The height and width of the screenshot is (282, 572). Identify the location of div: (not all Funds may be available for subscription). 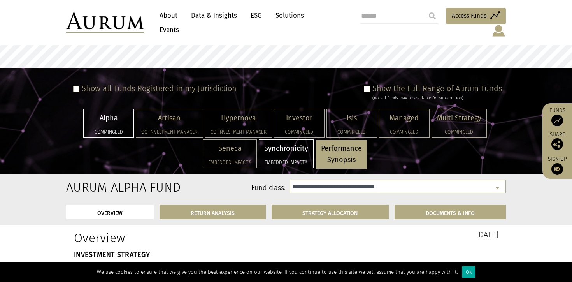
(437, 98).